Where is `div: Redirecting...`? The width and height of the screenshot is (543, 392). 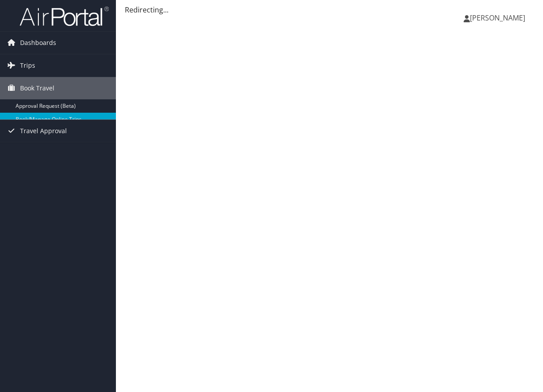
div: Redirecting... is located at coordinates (329, 10).